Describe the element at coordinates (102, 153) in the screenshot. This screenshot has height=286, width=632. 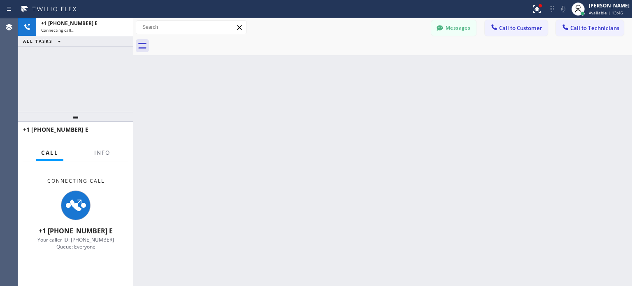
I see `span: Info` at that location.